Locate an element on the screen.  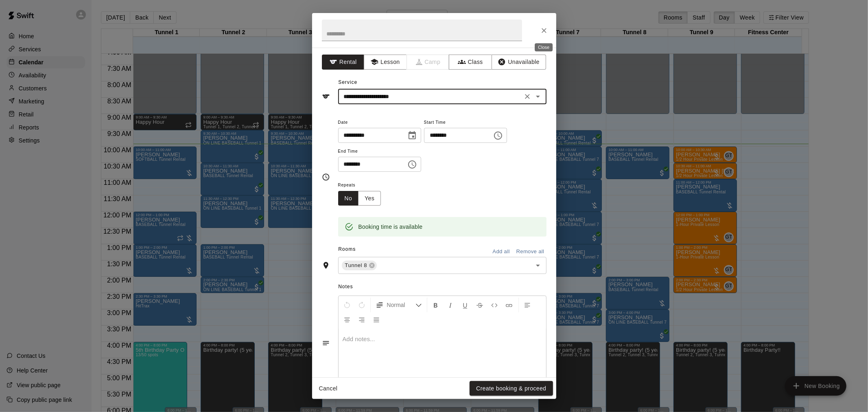
button: Format Strikethrough is located at coordinates (480, 305).